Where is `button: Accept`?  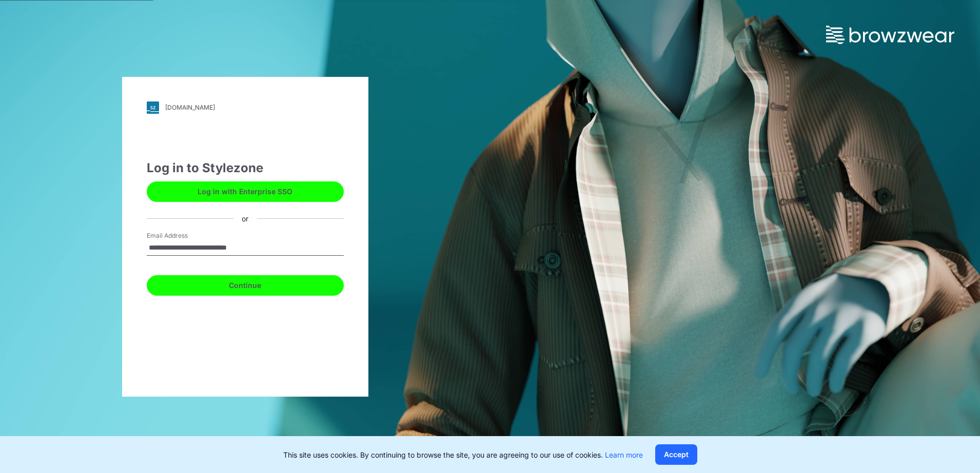
button: Accept is located at coordinates (676, 455).